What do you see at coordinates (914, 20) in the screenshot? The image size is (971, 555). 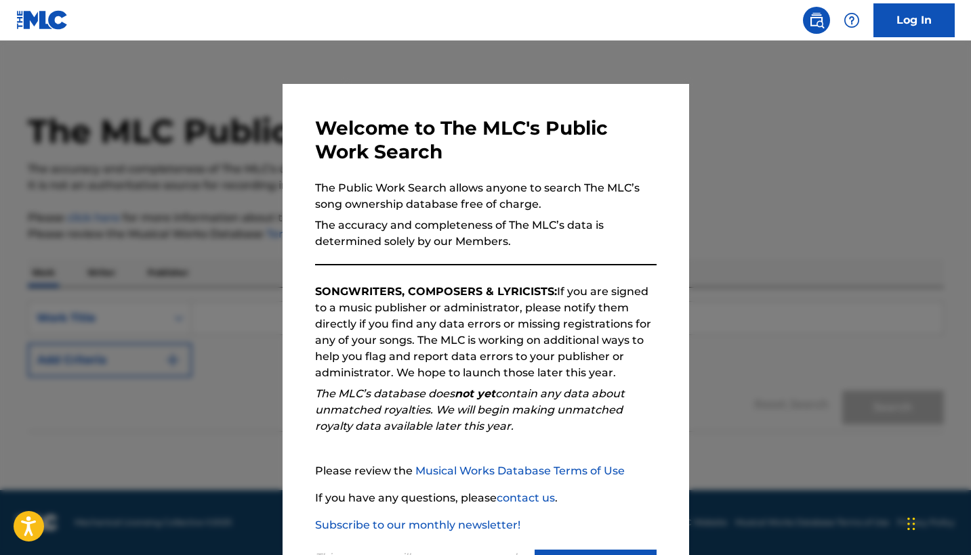 I see `a: Log In` at bounding box center [914, 20].